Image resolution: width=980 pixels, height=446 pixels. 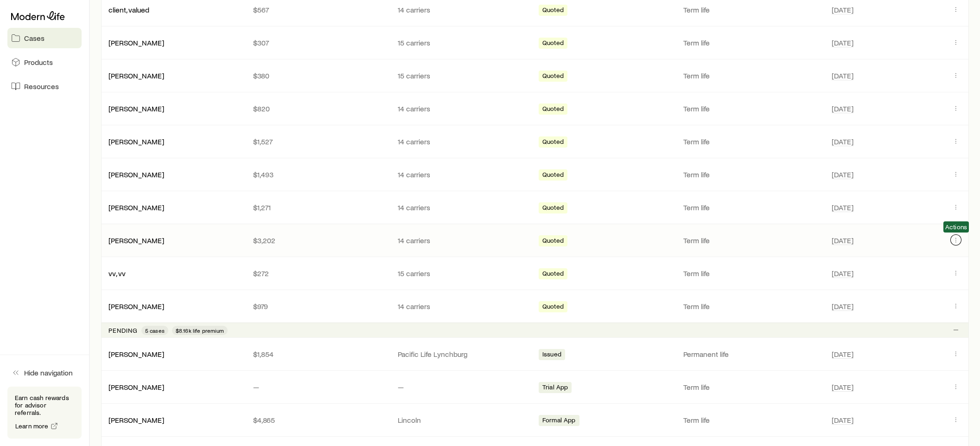 I want to click on p: $272, so click(x=318, y=273).